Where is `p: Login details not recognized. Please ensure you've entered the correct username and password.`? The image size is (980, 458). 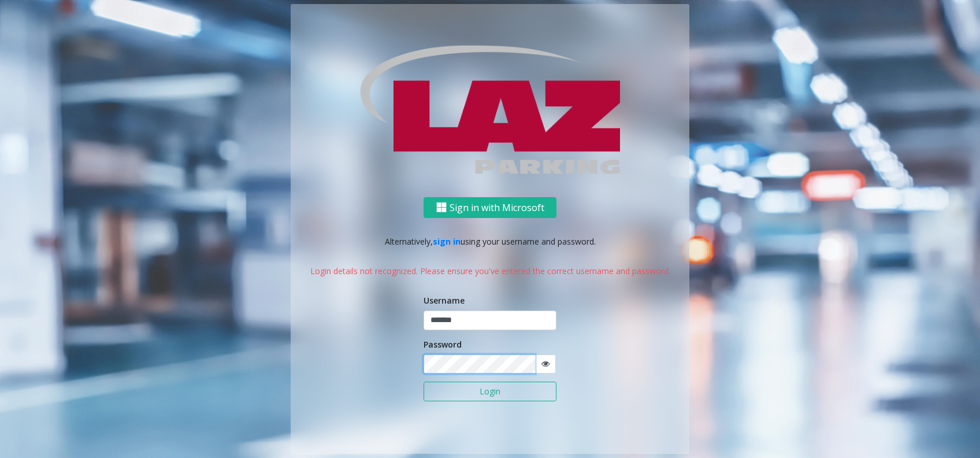
p: Login details not recognized. Please ensure you've entered the correct username and password. is located at coordinates (490, 271).